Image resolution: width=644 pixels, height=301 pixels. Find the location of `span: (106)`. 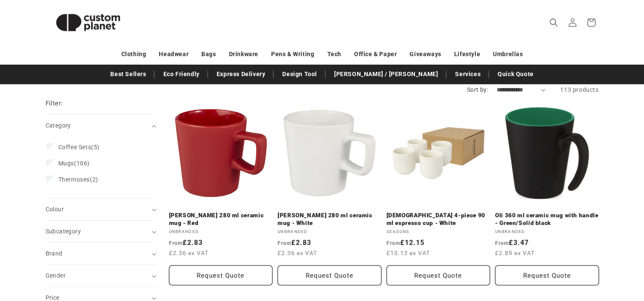

span: (106) is located at coordinates (74, 163).